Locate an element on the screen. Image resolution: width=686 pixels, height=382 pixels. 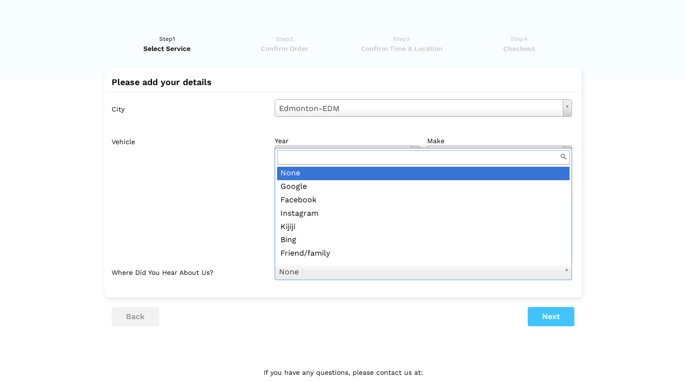
div: Kijiji is located at coordinates (423, 227).